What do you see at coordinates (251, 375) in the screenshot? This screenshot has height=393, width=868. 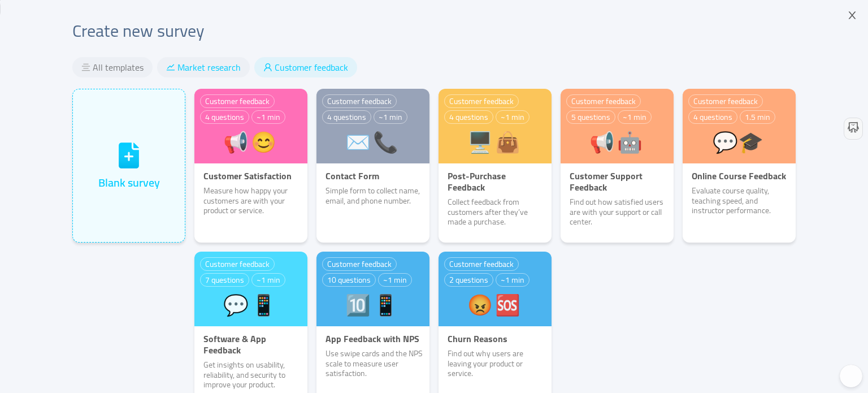 I see `p: Get insights on usability, reliability, and security to improve your product.` at bounding box center [251, 375].